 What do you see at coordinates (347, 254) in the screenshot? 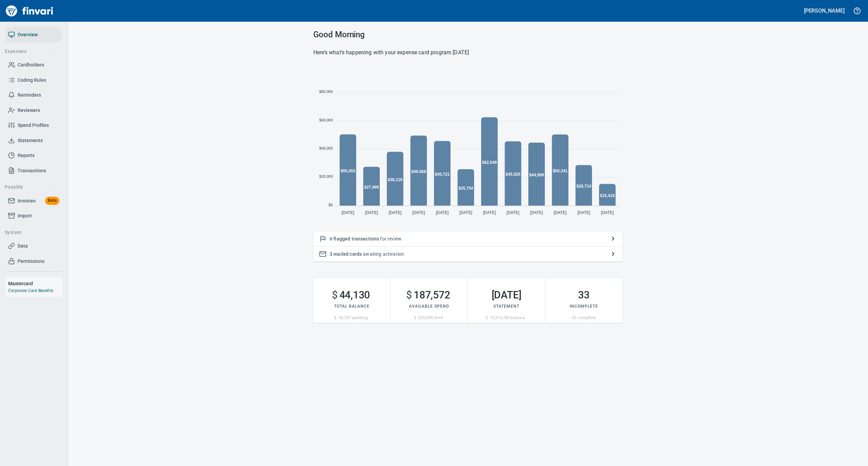
I see `span: mailed cards` at bounding box center [347, 254].